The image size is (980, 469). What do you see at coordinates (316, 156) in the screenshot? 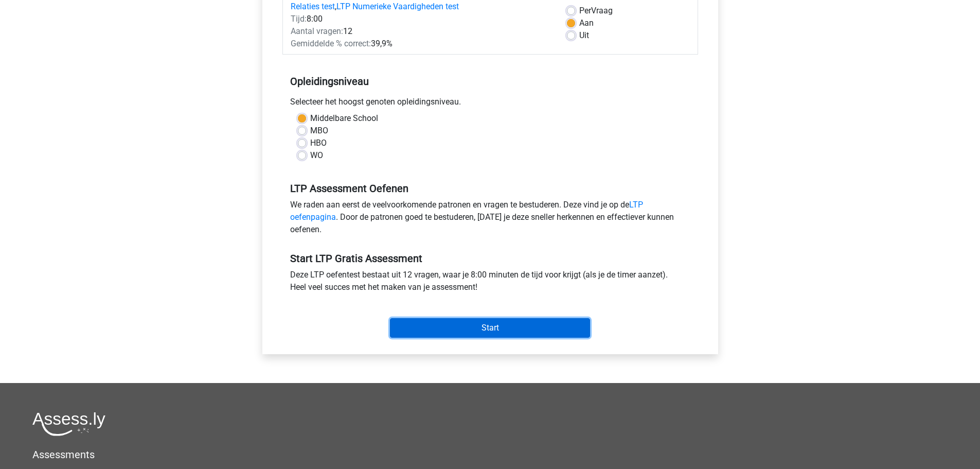
I see `label: WO` at bounding box center [316, 156].